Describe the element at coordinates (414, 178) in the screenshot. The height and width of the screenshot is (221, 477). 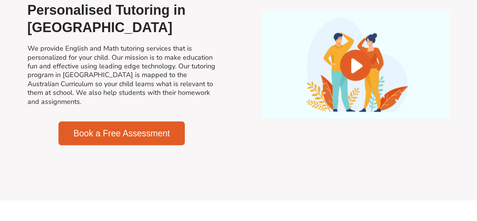
I see `div: Chat Widget` at that location.